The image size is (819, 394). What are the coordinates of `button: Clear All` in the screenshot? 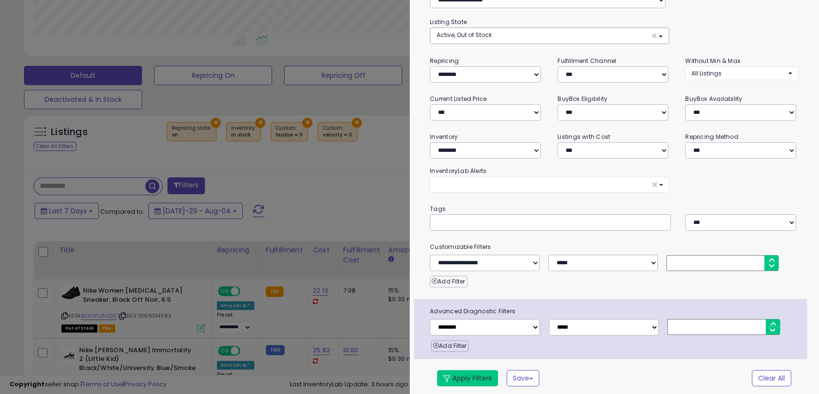 It's located at (772, 378).